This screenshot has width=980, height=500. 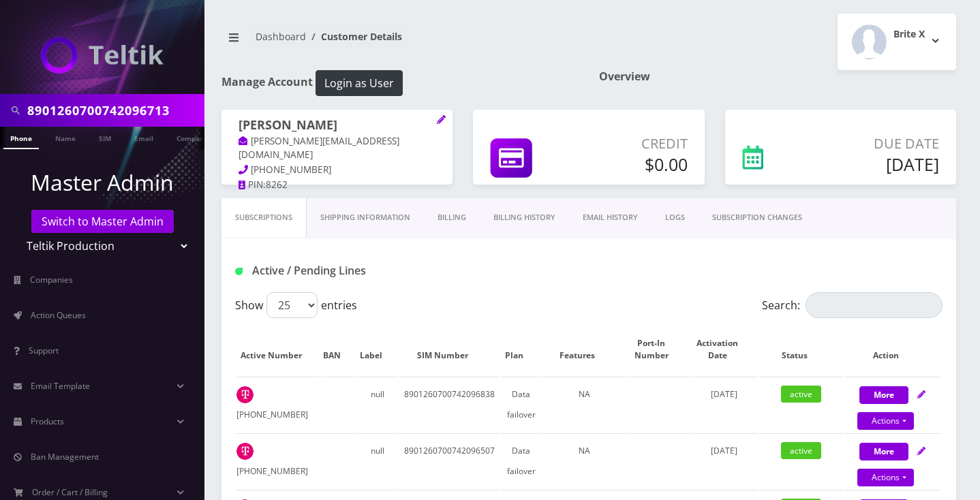 I want to click on label: Search:, so click(x=853, y=305).